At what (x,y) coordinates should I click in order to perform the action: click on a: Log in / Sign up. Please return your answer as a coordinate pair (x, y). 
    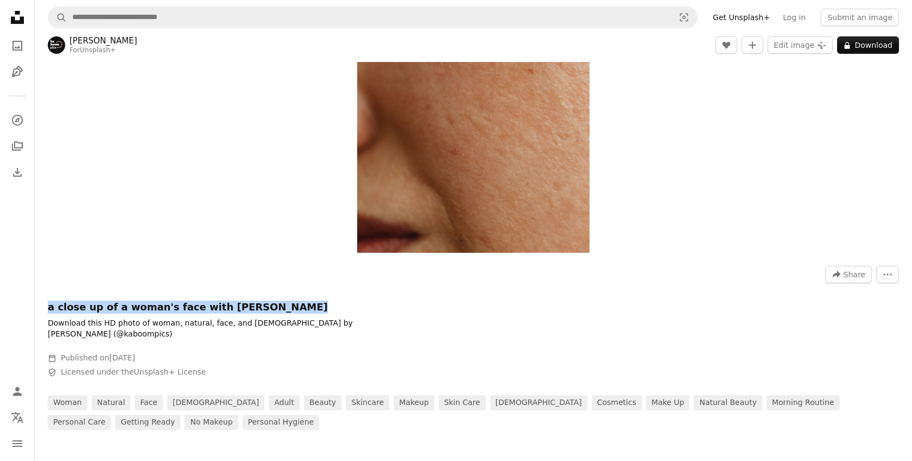
    Looking at the image, I should click on (17, 391).